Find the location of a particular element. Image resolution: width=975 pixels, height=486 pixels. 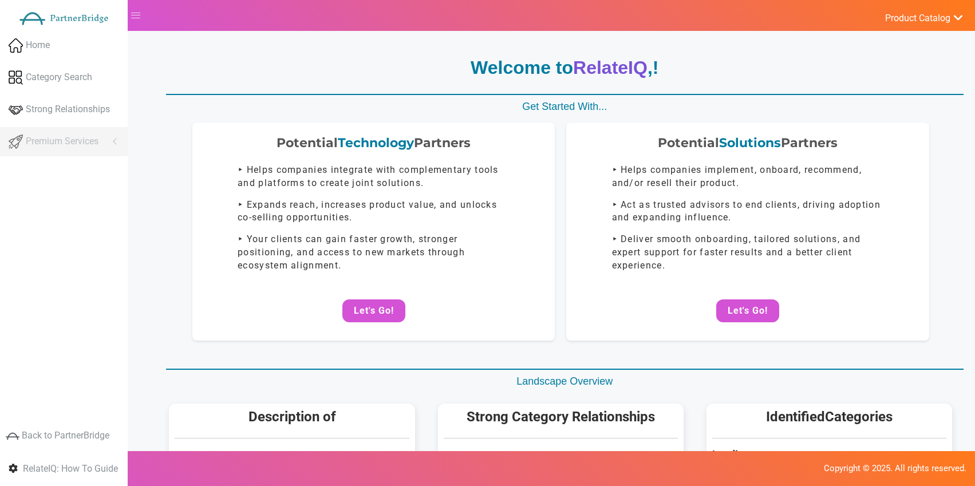

p: Copyright © 2025. All rights reserved. is located at coordinates (487, 468).